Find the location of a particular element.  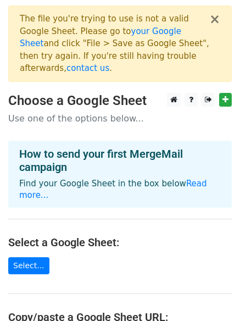

h3: Choose a Google Sheet is located at coordinates (120, 101).